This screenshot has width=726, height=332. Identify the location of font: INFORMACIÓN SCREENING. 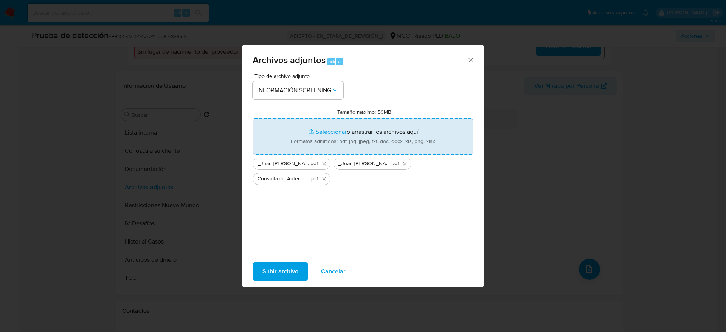
(294, 90).